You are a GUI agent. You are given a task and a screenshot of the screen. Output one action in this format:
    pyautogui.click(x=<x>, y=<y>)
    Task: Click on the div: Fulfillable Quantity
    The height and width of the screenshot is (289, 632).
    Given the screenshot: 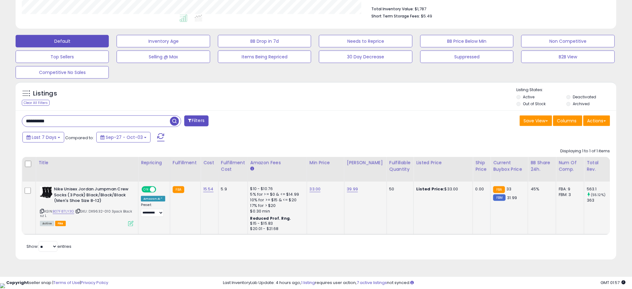 What is the action you would take?
    pyautogui.click(x=400, y=166)
    